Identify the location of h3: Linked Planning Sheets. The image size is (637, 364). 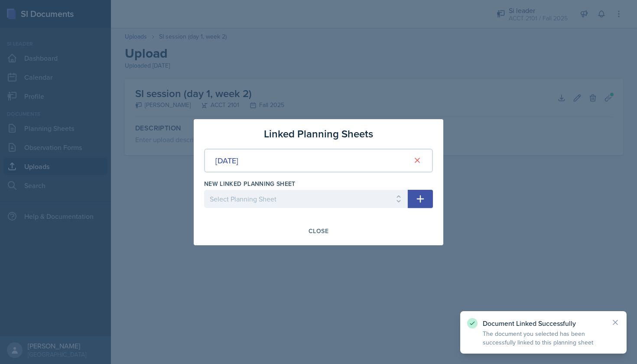
(319, 134).